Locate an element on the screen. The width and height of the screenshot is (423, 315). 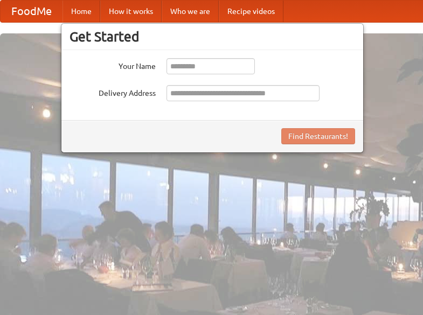
button: Find Restaurants! is located at coordinates (318, 136).